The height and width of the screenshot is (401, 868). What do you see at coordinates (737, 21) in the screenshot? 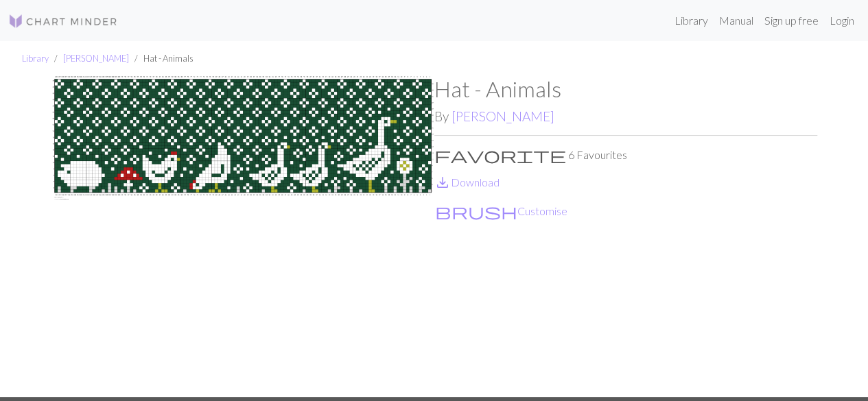
I see `a: Manual` at bounding box center [737, 21].